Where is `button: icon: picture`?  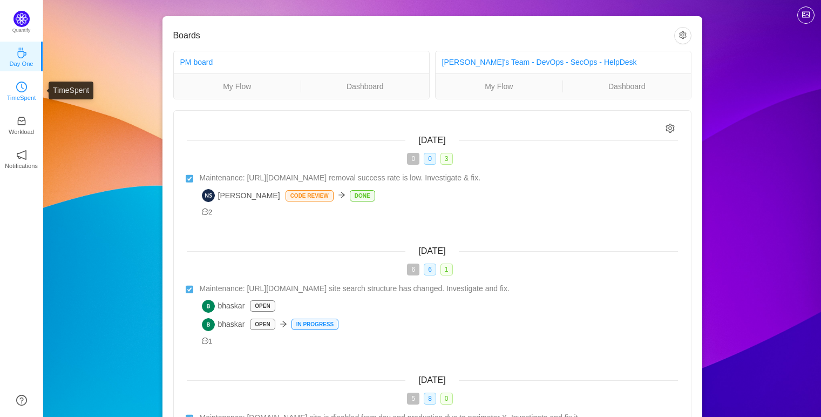 button: icon: picture is located at coordinates (806, 15).